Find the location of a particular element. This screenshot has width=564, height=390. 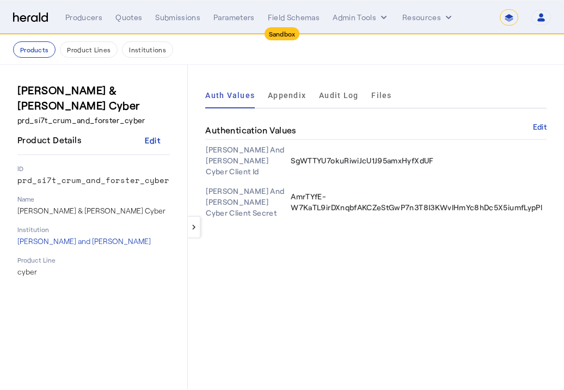

p: ID is located at coordinates (94, 168).